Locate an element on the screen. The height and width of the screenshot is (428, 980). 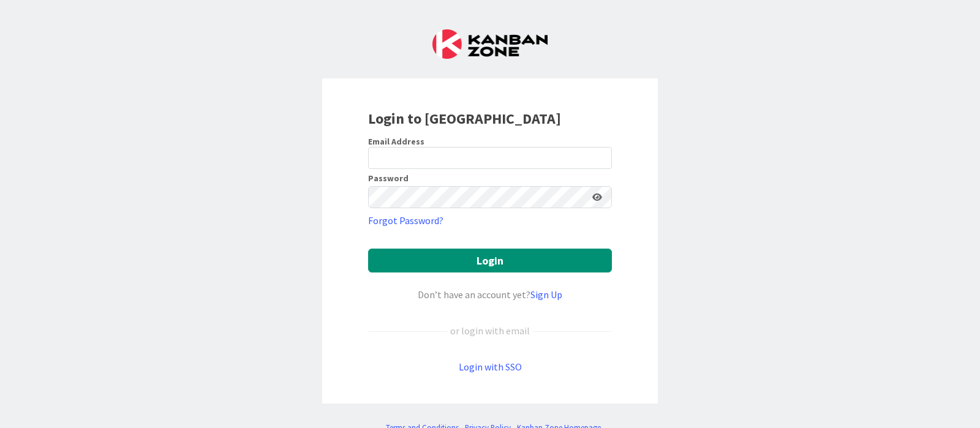
a: Forgot Password? is located at coordinates (405, 220).